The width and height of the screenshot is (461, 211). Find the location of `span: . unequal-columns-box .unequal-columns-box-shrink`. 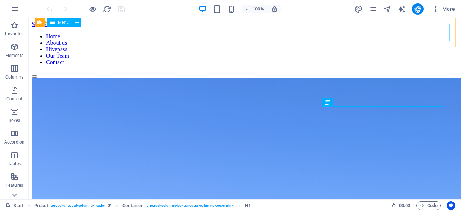

span: . unequal-columns-box .unequal-columns-box-shrink is located at coordinates (189, 205).